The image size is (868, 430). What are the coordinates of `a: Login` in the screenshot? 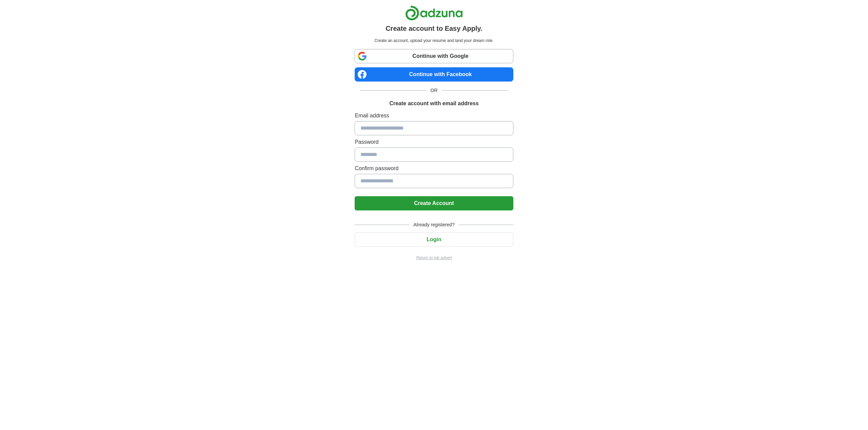 It's located at (434, 240).